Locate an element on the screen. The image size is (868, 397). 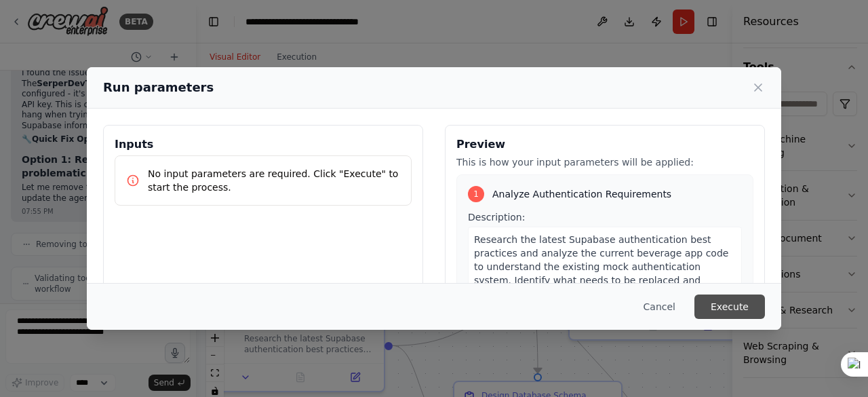
h2: Run parameters is located at coordinates (158, 88).